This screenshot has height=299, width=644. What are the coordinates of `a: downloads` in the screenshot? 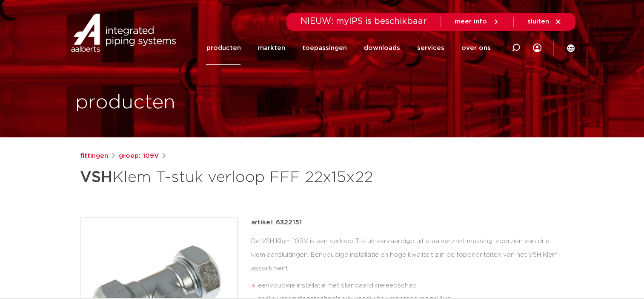 It's located at (381, 48).